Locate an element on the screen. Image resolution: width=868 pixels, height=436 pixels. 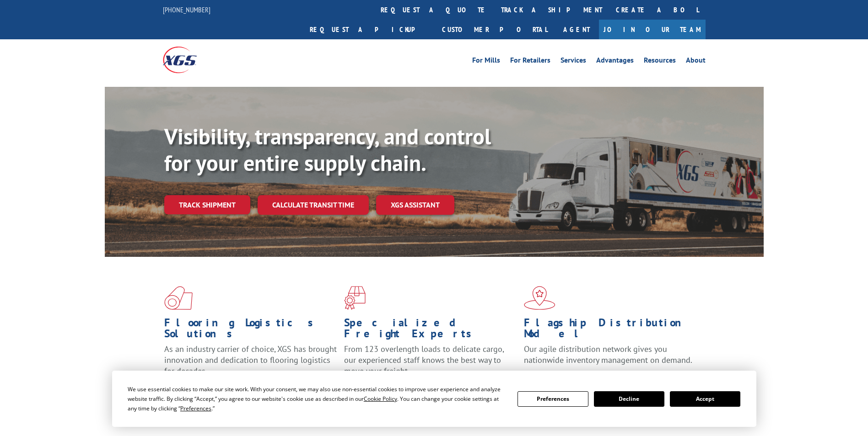
a: For Mills is located at coordinates (486, 62).